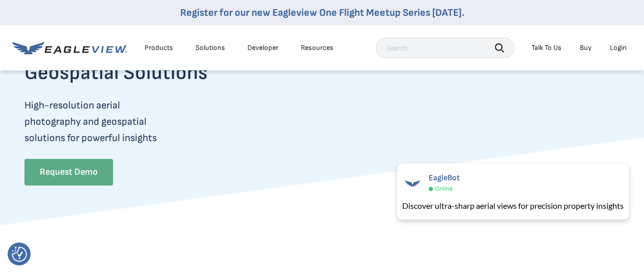 The height and width of the screenshot is (273, 644). Describe the element at coordinates (210, 48) in the screenshot. I see `div: Solutions` at that location.